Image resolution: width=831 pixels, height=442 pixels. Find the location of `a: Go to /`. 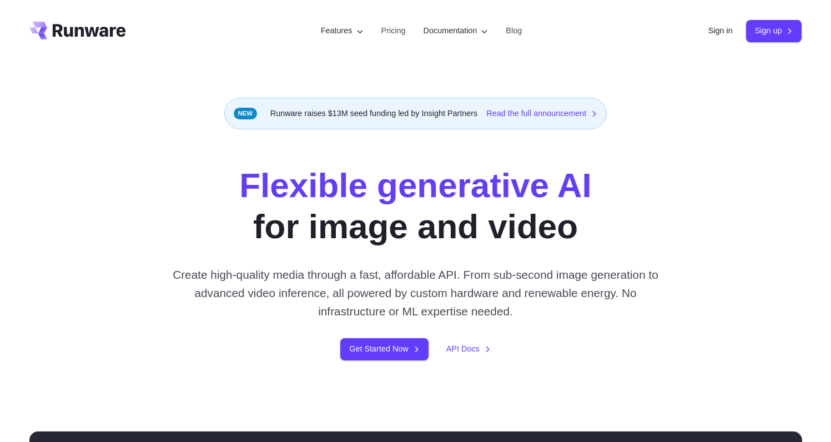

a: Go to / is located at coordinates (78, 31).